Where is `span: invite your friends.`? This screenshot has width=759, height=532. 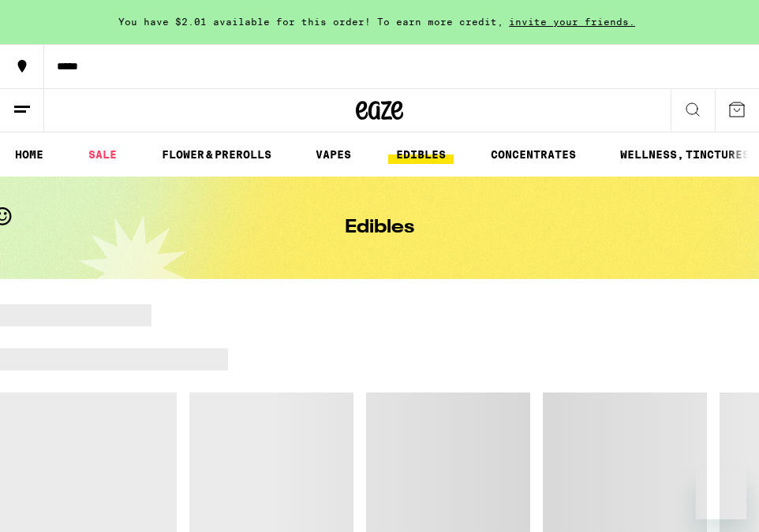
span: invite your friends. is located at coordinates (572, 22).